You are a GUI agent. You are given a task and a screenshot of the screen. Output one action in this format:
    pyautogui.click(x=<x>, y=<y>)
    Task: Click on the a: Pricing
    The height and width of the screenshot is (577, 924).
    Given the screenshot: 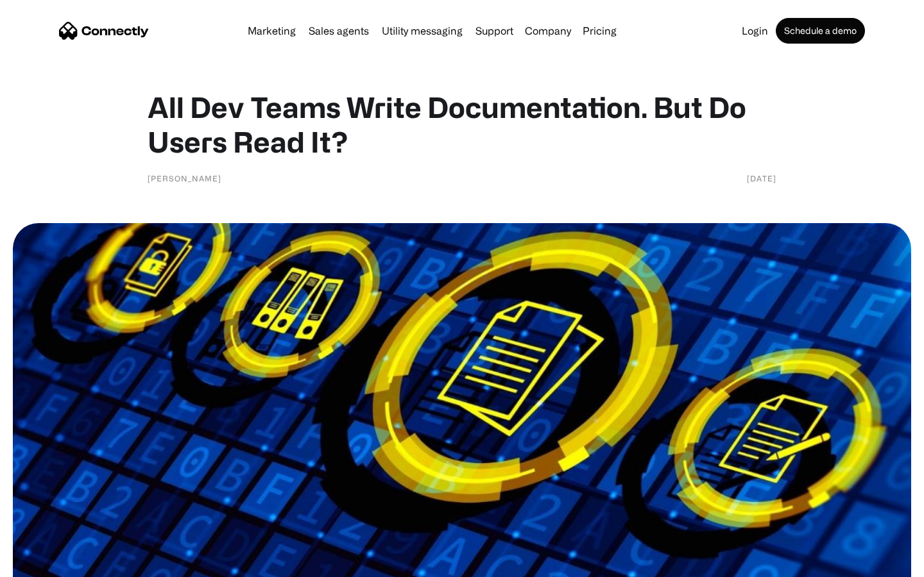 What is the action you would take?
    pyautogui.click(x=599, y=31)
    